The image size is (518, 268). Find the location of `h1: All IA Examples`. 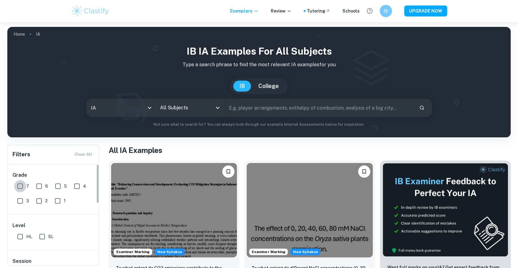

h1: All IA Examples is located at coordinates (310, 150).